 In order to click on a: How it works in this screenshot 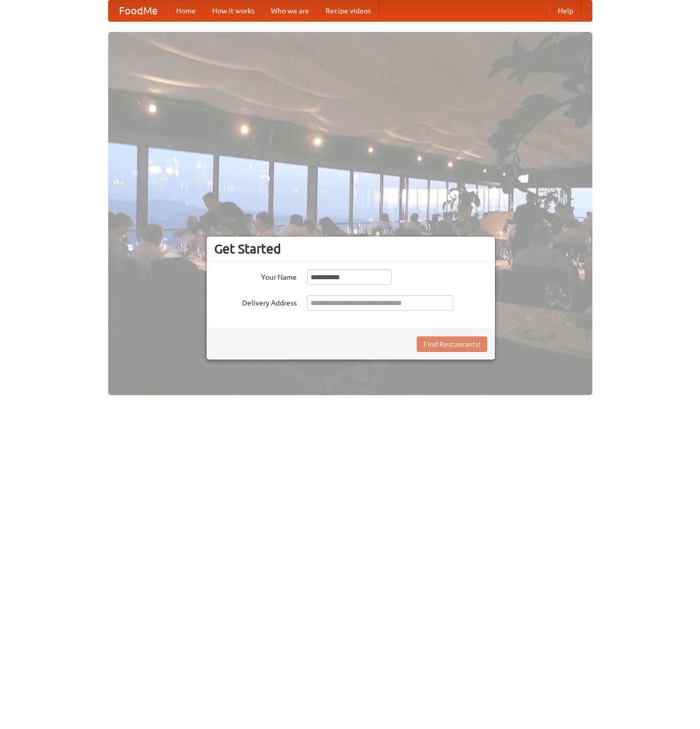, I will do `click(233, 11)`.